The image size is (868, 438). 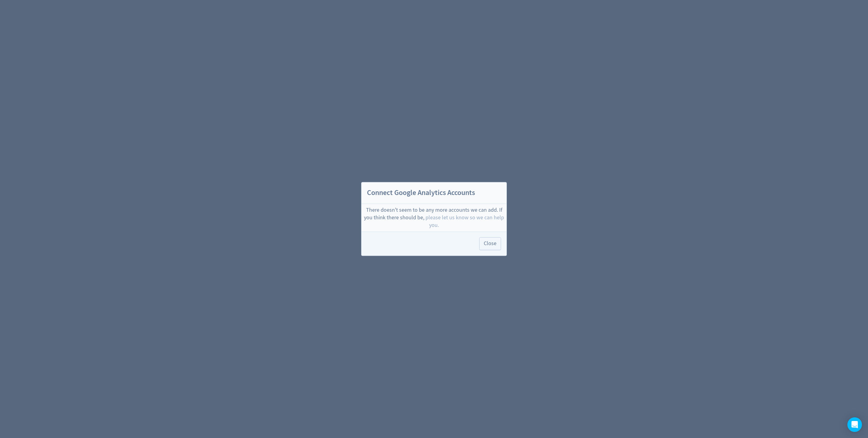 What do you see at coordinates (465, 222) in the screenshot?
I see `span: please let us know so we can help you.` at bounding box center [465, 222].